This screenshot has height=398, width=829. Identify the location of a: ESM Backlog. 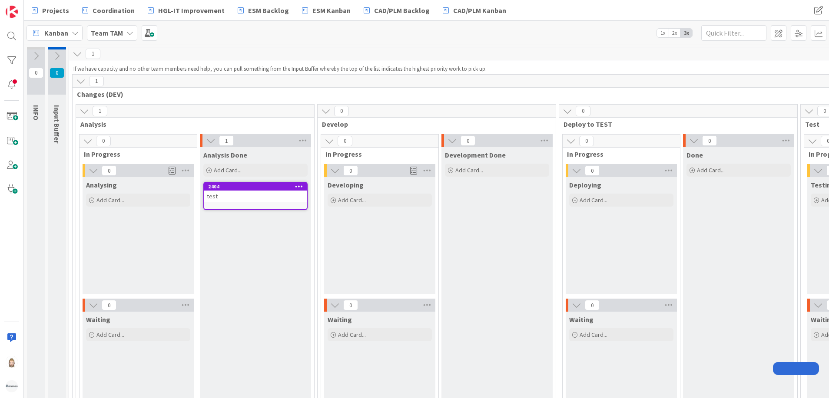
(263, 10).